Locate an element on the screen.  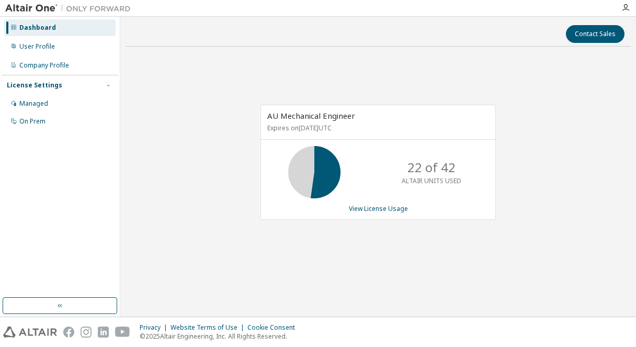
div: On Prem is located at coordinates (32, 121).